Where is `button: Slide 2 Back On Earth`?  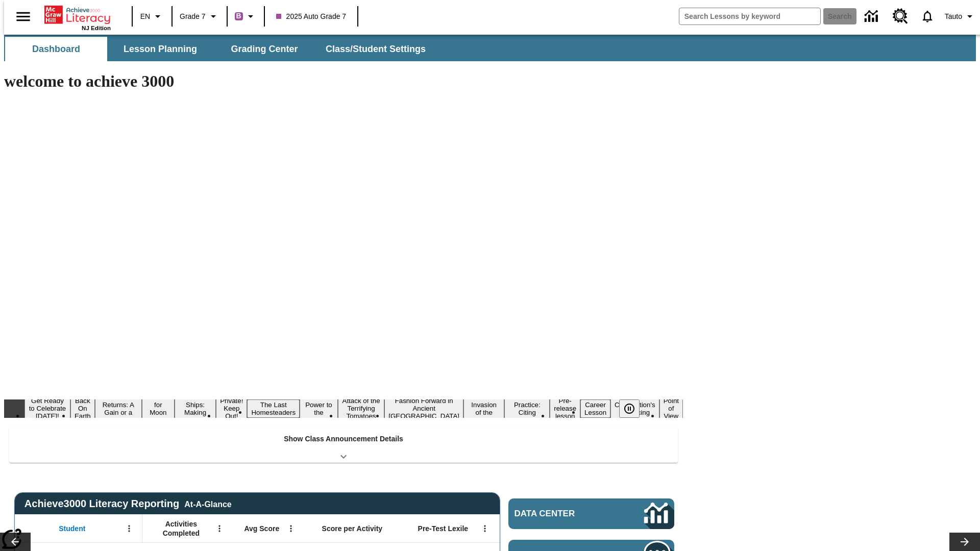 button: Slide 2 Back On Earth is located at coordinates (83, 408).